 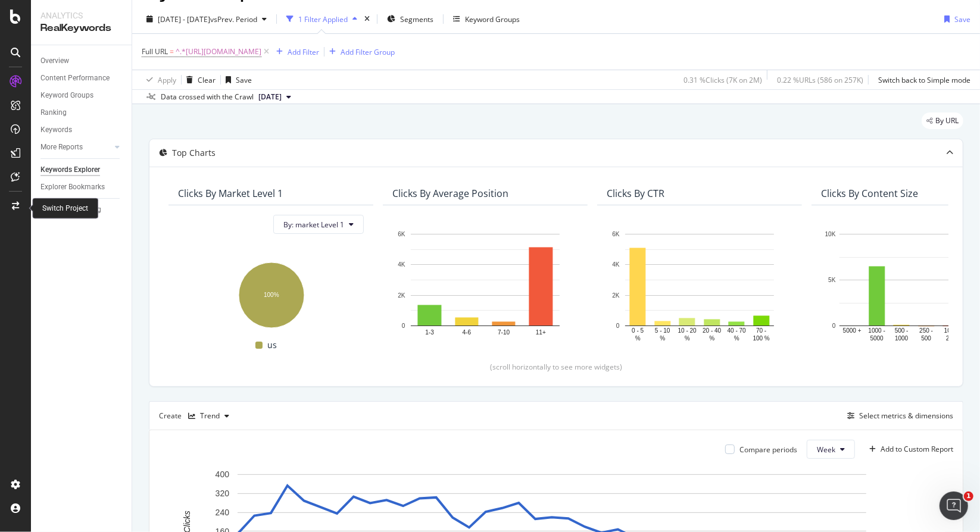 What do you see at coordinates (909, 449) in the screenshot?
I see `button: Add to Custom Report` at bounding box center [909, 449].